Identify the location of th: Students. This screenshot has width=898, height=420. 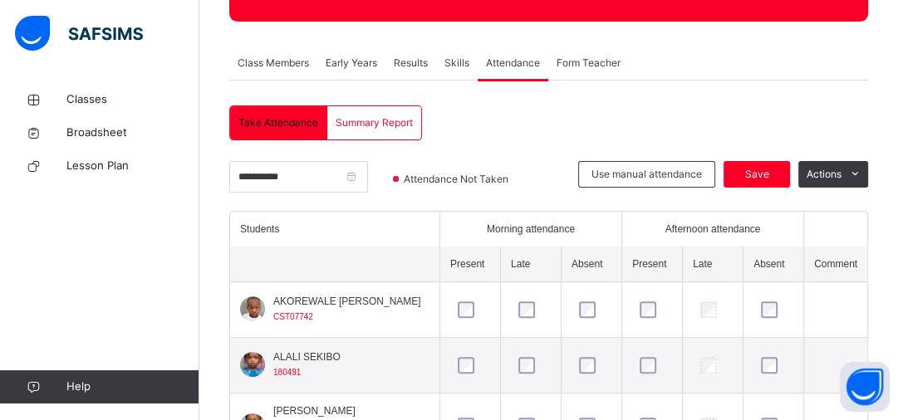
(335, 229).